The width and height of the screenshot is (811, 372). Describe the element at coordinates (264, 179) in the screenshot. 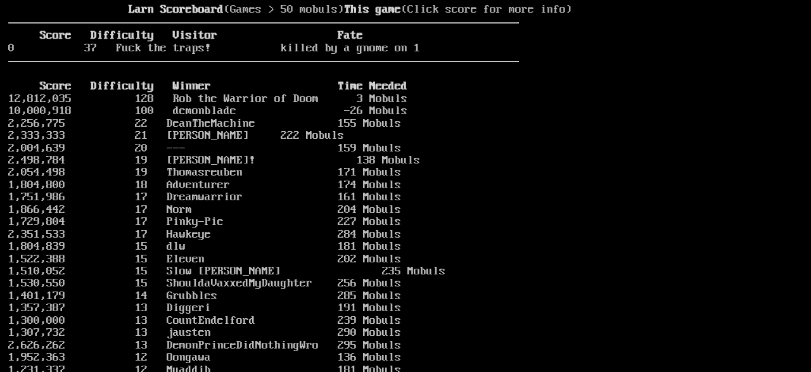

I see `larn: (Games > 50 mobuls) (Click score for more info) Click on a score for more information ---- Reload...` at that location.